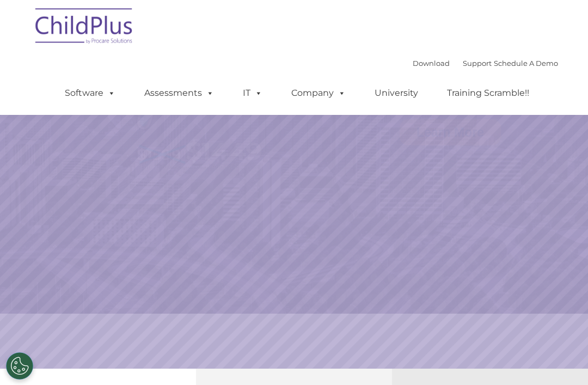 The width and height of the screenshot is (588, 385). Describe the element at coordinates (450, 132) in the screenshot. I see `a: Learn More` at that location.